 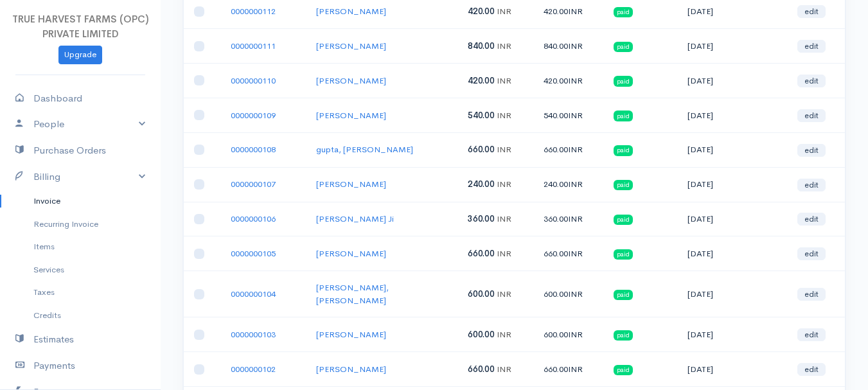 What do you see at coordinates (253, 45) in the screenshot?
I see `a: 0000000111` at bounding box center [253, 45].